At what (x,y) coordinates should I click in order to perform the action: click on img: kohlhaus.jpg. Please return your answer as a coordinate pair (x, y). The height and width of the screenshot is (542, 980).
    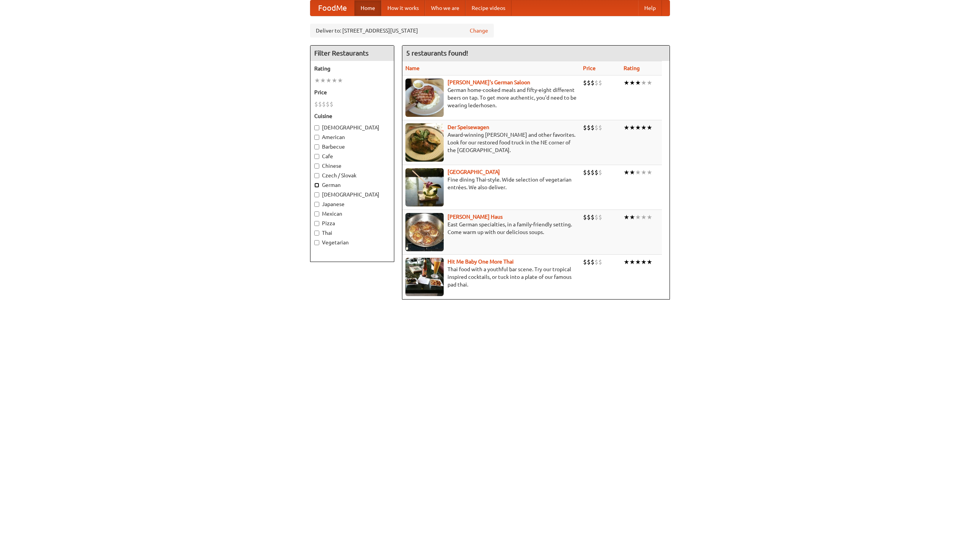
    Looking at the image, I should click on (424, 232).